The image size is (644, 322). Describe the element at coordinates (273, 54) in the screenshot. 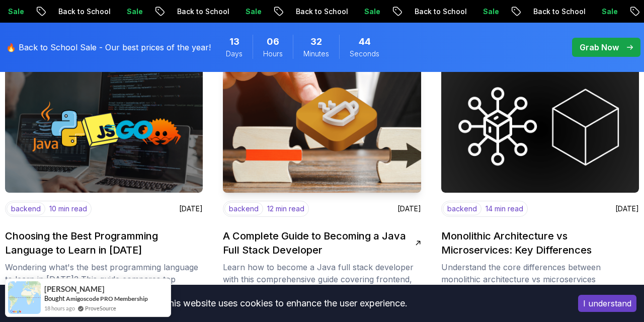

I see `span: Hours` at that location.